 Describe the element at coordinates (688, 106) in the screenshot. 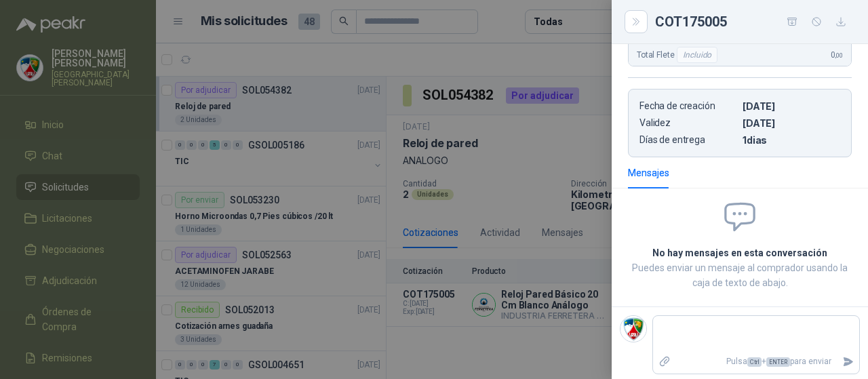

I see `p: Fecha de creación` at that location.